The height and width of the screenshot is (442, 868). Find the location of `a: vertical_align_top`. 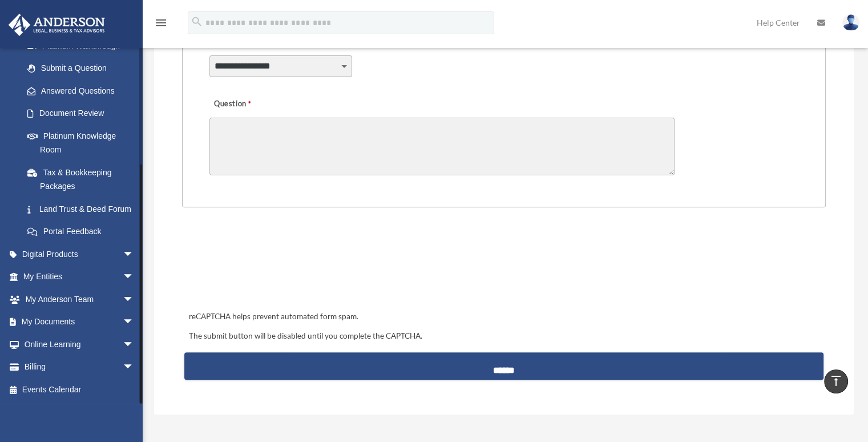

a: vertical_align_top is located at coordinates (836, 382).